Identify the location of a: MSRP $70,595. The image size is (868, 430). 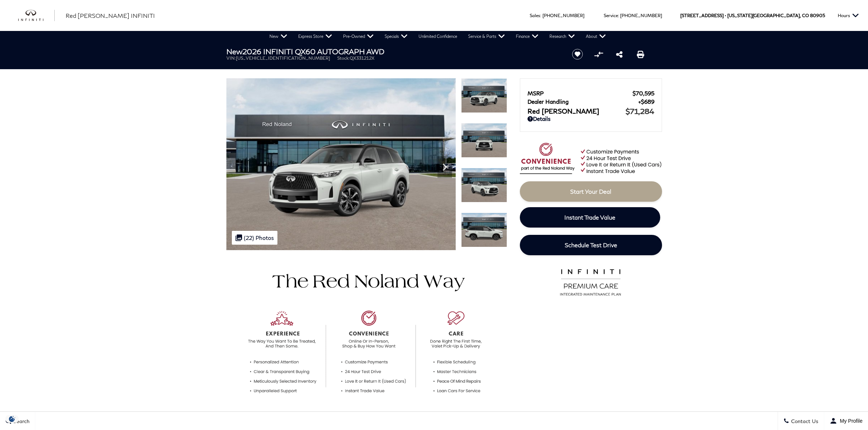
(591, 93).